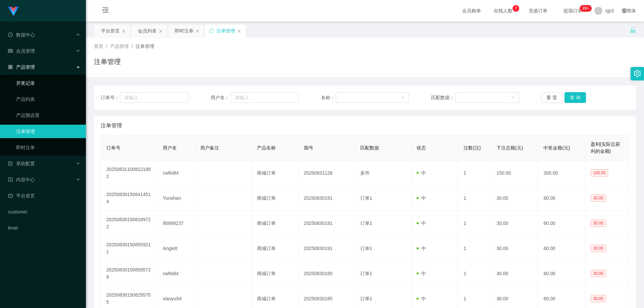 The width and height of the screenshot is (644, 308). I want to click on span: 期号, so click(309, 148).